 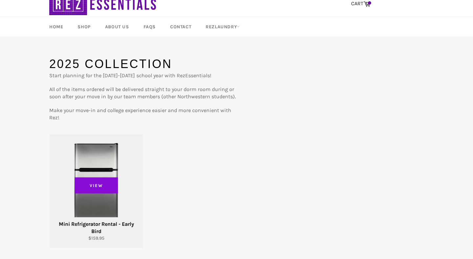 I want to click on a: About Us, so click(x=117, y=27).